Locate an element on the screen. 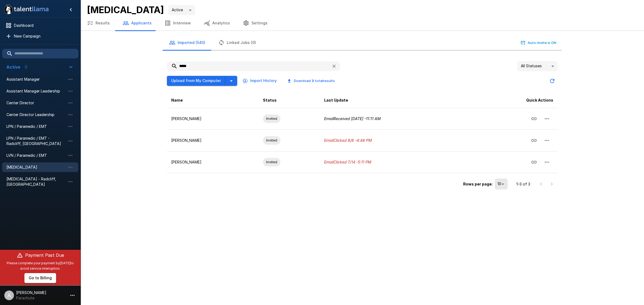 This screenshot has height=305, width=644. p: Rows per page: is located at coordinates (478, 184).